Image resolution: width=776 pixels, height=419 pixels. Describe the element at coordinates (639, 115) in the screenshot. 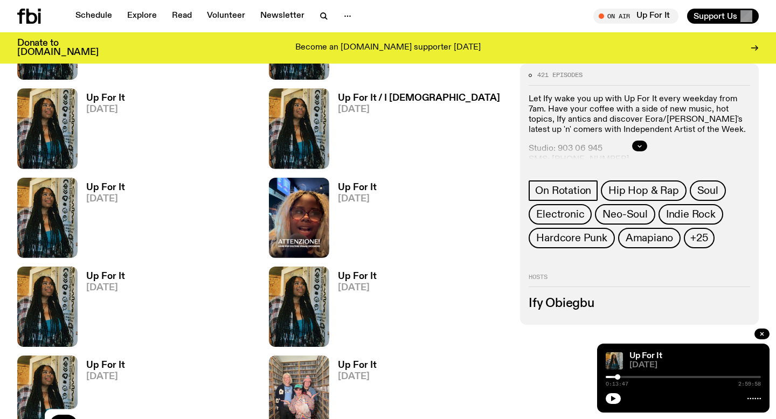

I see `p: Let Ify wake you up with Up For It every weekday from 7am. Have your coffee with a side of new mu...` at that location.